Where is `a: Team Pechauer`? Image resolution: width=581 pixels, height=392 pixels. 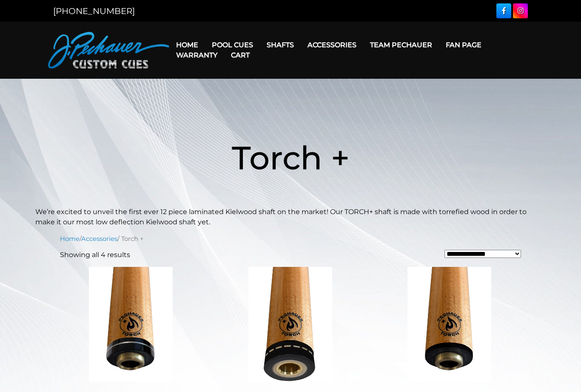
a: Team Pechauer is located at coordinates (401, 45).